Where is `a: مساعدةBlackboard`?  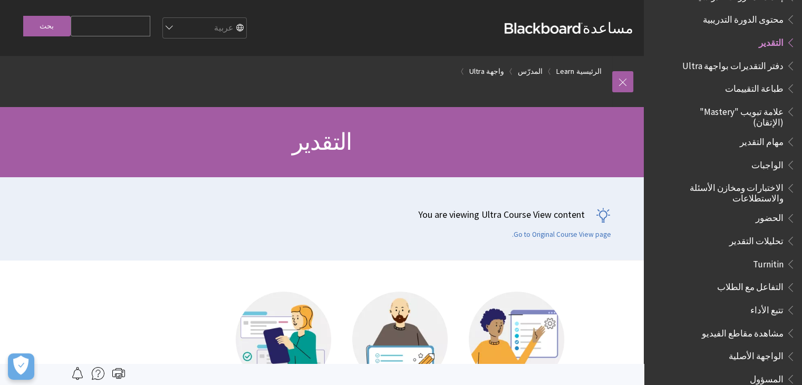
a: مساعدةBlackboard is located at coordinates (569, 28).